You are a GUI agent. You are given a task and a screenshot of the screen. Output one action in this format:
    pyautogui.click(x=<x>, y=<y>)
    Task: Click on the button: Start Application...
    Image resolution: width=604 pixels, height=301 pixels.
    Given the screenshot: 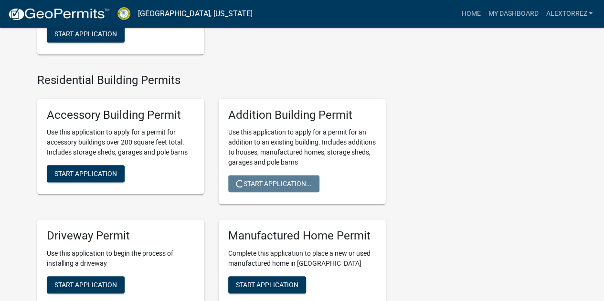 What is the action you would take?
    pyautogui.click(x=274, y=184)
    